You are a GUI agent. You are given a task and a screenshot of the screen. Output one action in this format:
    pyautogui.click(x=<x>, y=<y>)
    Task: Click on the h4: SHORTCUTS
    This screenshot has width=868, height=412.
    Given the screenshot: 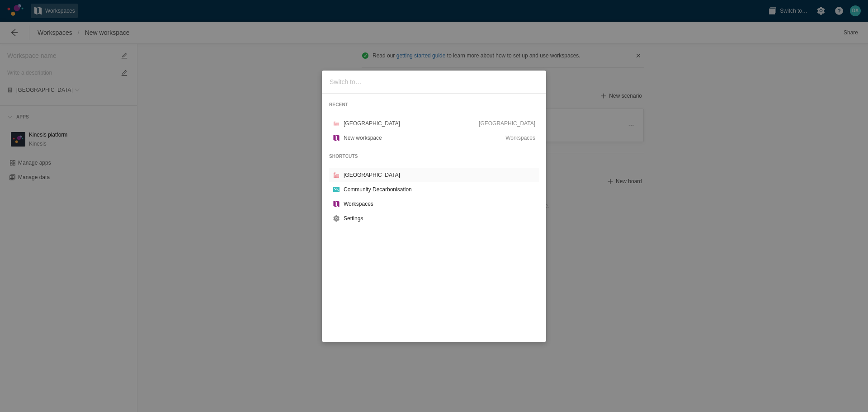 What is the action you would take?
    pyautogui.click(x=434, y=156)
    